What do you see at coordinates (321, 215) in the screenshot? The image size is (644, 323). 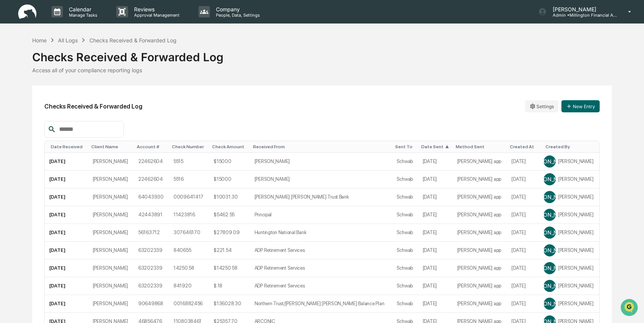 I see `td: Principal` at bounding box center [321, 215].